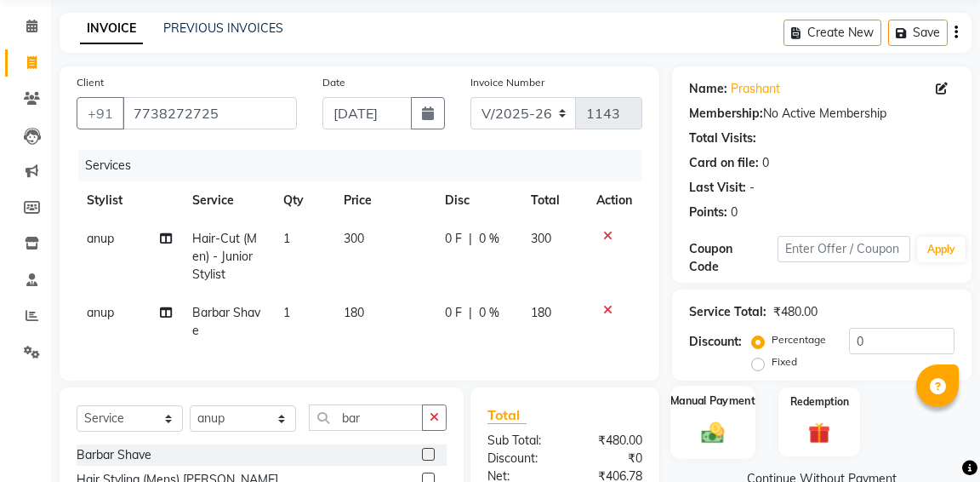 Image resolution: width=980 pixels, height=482 pixels. I want to click on button: Apply, so click(942, 249).